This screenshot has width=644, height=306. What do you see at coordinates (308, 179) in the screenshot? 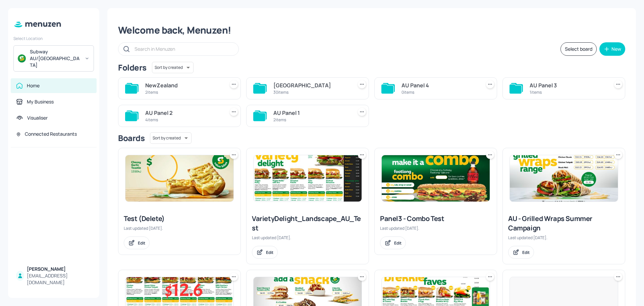
I see `img: 2025-07-25-1753414761579afykj6w6vp.jpeg` at bounding box center [308, 179].